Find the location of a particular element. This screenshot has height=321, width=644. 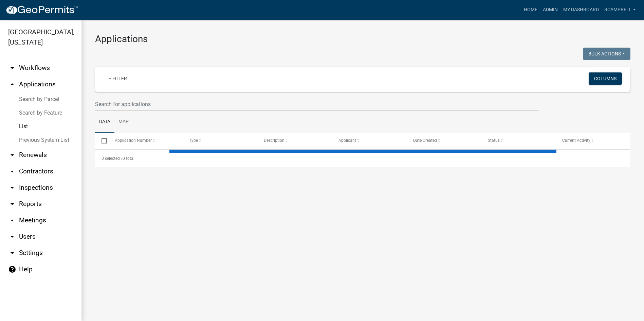

h3: Applications is located at coordinates (362, 39).